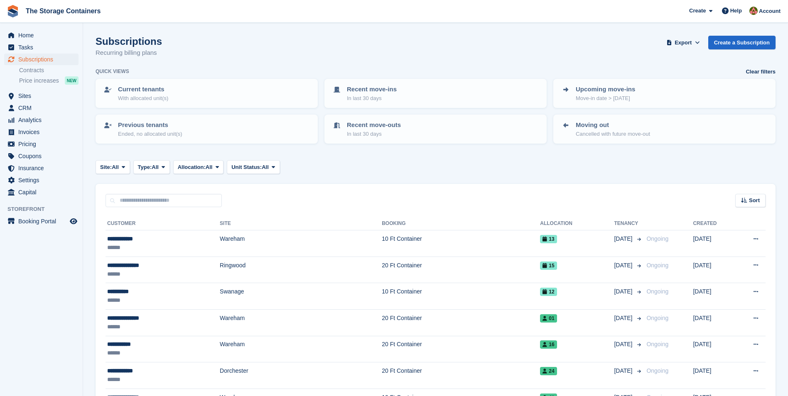 This screenshot has height=396, width=788. Describe the element at coordinates (435, 129) in the screenshot. I see `a: Recent move-outs In last 30 days` at that location.